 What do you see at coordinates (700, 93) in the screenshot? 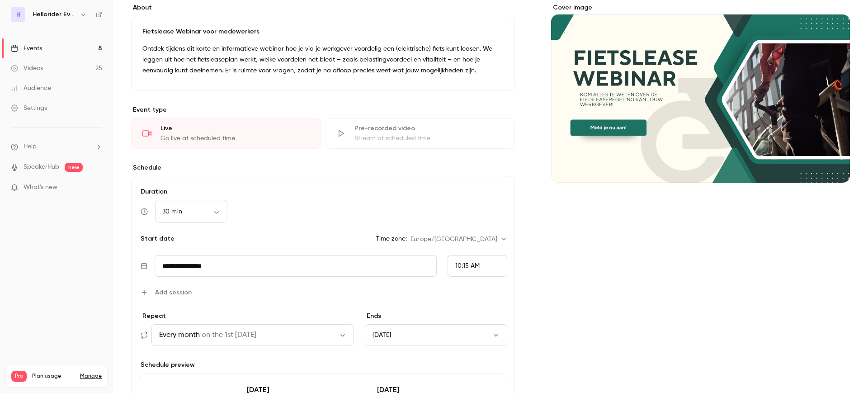
I see `section: Cover image` at bounding box center [700, 93].